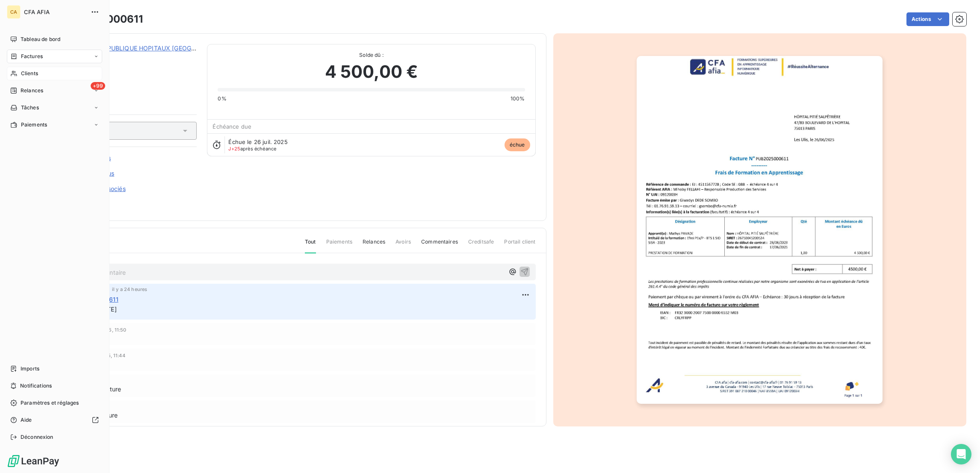  Describe the element at coordinates (440, 246) in the screenshot. I see `span: Commentaires` at that location.